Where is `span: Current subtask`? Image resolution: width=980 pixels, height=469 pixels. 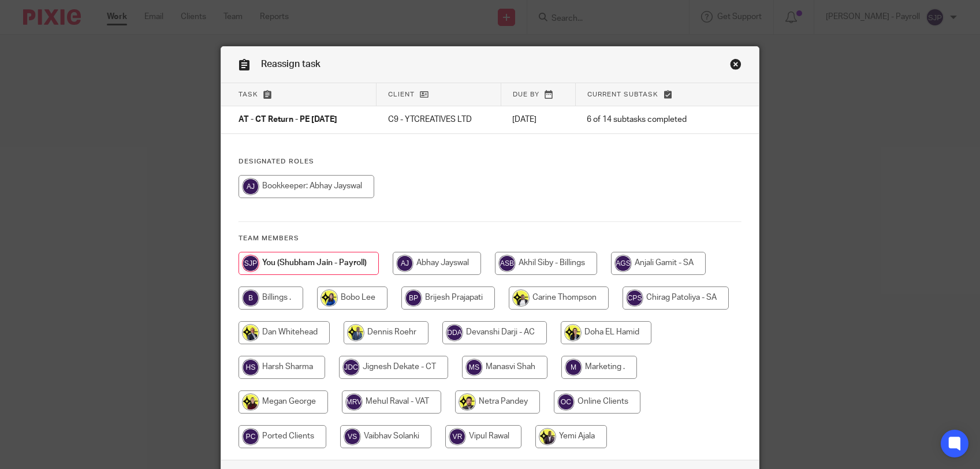
span: Current subtask is located at coordinates (623, 94).